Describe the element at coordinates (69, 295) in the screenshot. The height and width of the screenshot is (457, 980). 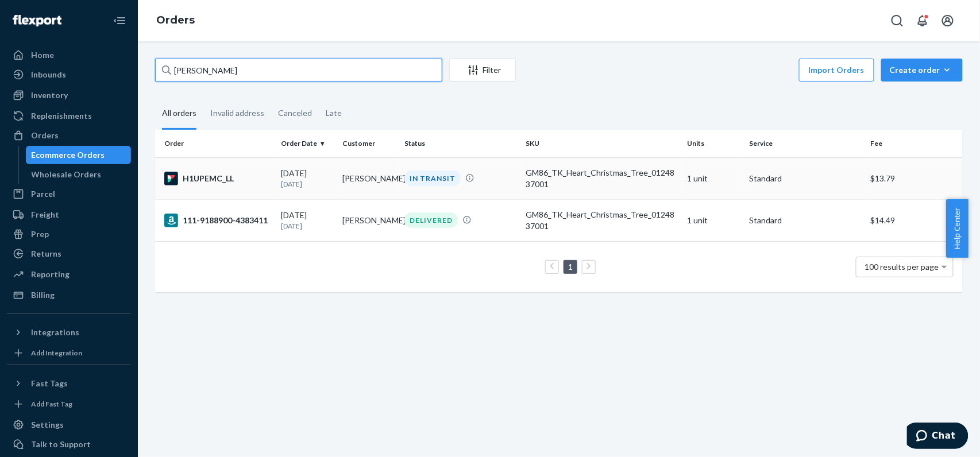
I see `a: Billing` at that location.